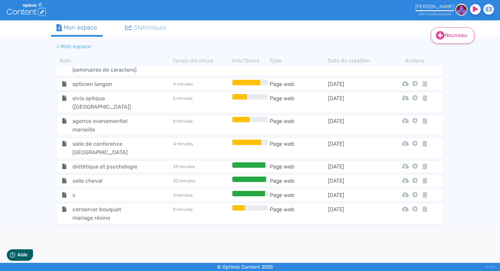 Image resolution: width=500 pixels, height=271 pixels. I want to click on th: Temps d'écriture, so click(201, 61).